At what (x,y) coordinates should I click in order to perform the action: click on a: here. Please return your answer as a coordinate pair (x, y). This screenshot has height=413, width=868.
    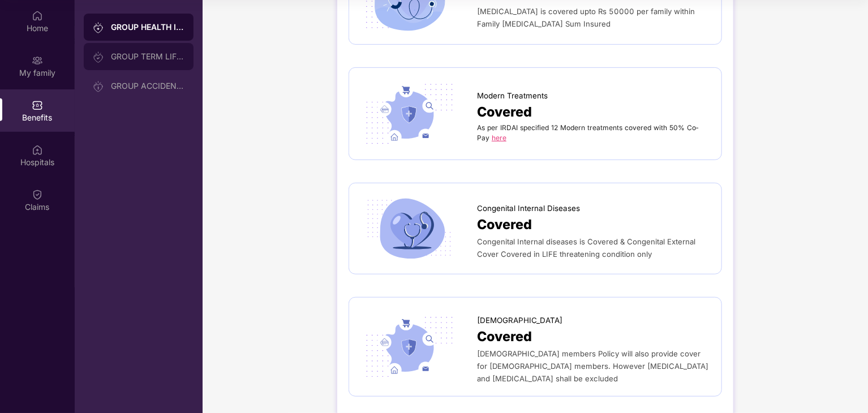
    Looking at the image, I should click on (499, 137).